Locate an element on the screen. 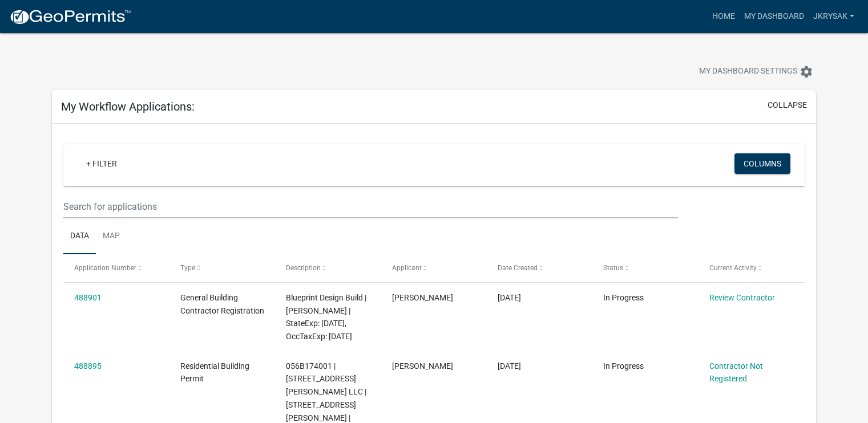 The width and height of the screenshot is (868, 423). a: jkrysak is located at coordinates (833, 16).